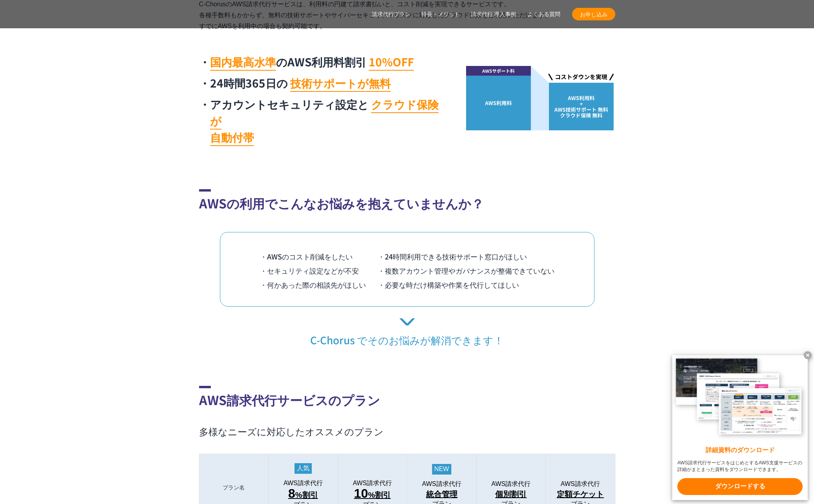 The width and height of the screenshot is (814, 504). Describe the element at coordinates (408, 332) in the screenshot. I see `p: C-Chorus でそのお悩みが解消できます！` at that location.